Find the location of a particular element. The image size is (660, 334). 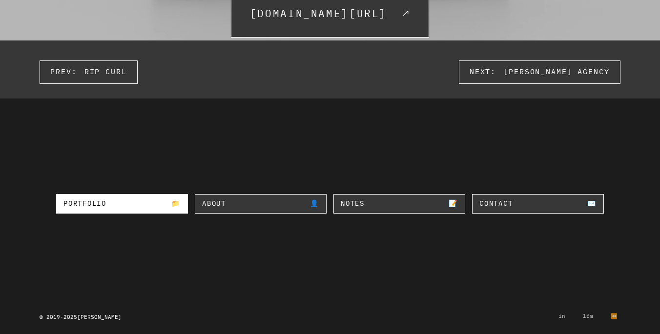

a: Prev: Rip Curl is located at coordinates (88, 72).